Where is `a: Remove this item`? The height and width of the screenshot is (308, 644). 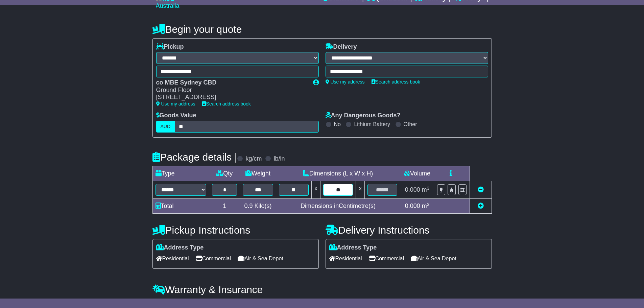
a: Remove this item is located at coordinates (481, 190).